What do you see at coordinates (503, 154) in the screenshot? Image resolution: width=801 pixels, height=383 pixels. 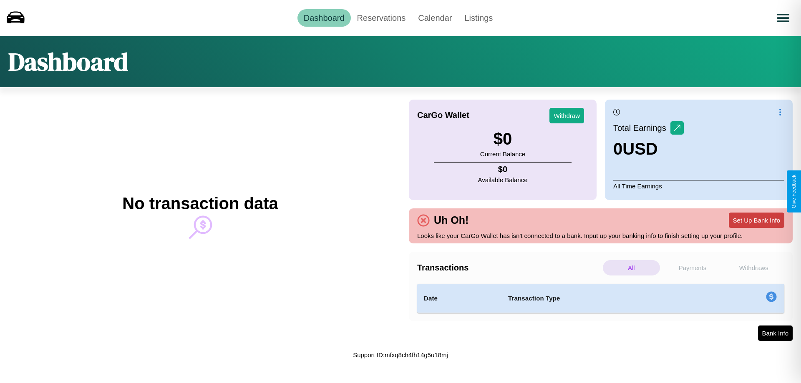 I see `p: Current Balance` at bounding box center [503, 154].